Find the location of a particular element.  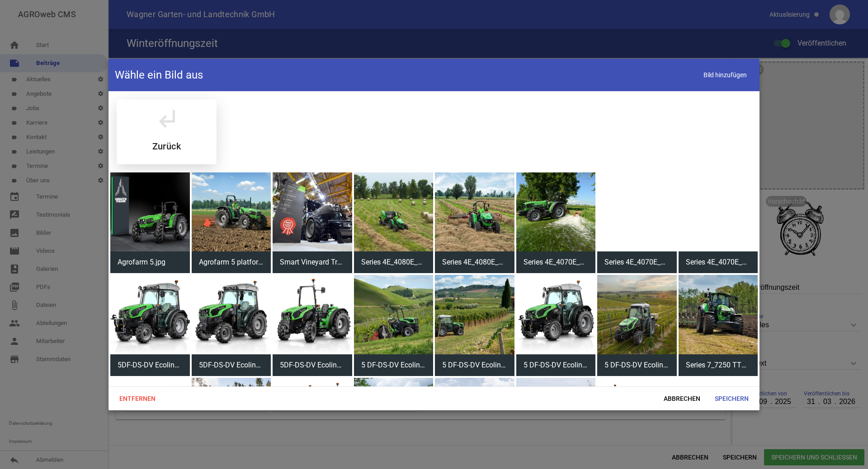

span: Agrofarm 5 platform_Agrofarm 5095_LRC_Field.jpg is located at coordinates (232, 263).